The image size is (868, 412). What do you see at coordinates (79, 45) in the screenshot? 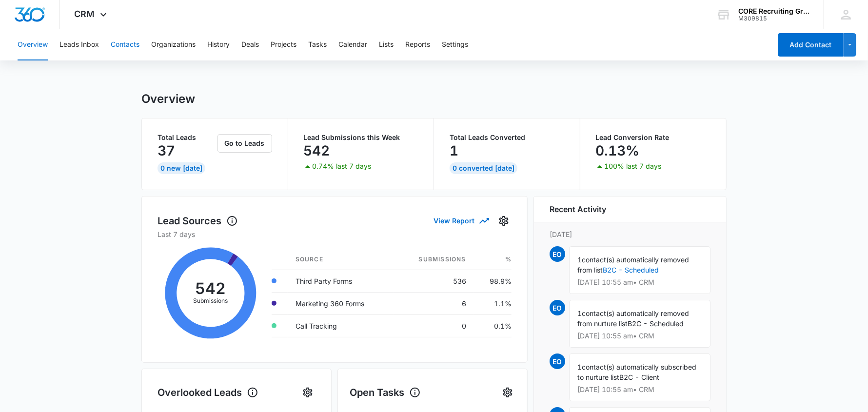
I see `button: Leads Inbox` at bounding box center [79, 45].